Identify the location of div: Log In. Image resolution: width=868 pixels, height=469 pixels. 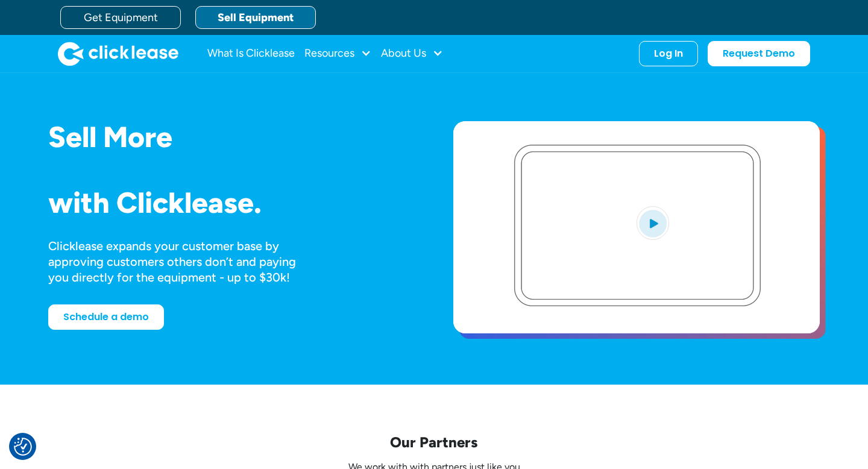
(669, 54).